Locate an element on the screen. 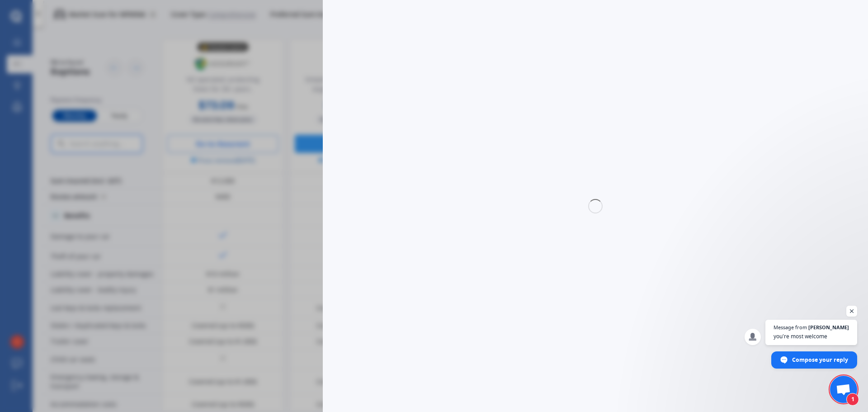  span: Compose your reply is located at coordinates (820, 359).